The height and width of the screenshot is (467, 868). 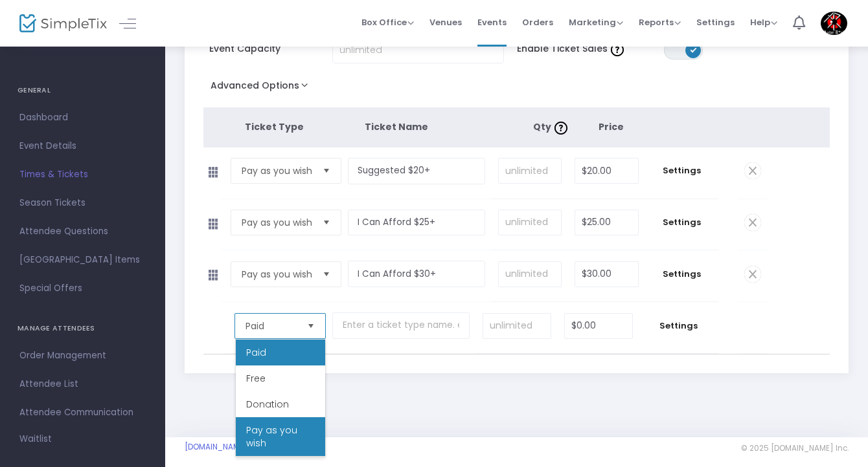 What do you see at coordinates (82, 118) in the screenshot?
I see `span: Dashboard` at bounding box center [82, 118].